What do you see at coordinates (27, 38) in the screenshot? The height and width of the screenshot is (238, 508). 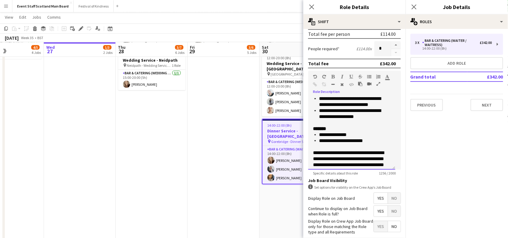 I see `span: Week 35` at bounding box center [27, 38].